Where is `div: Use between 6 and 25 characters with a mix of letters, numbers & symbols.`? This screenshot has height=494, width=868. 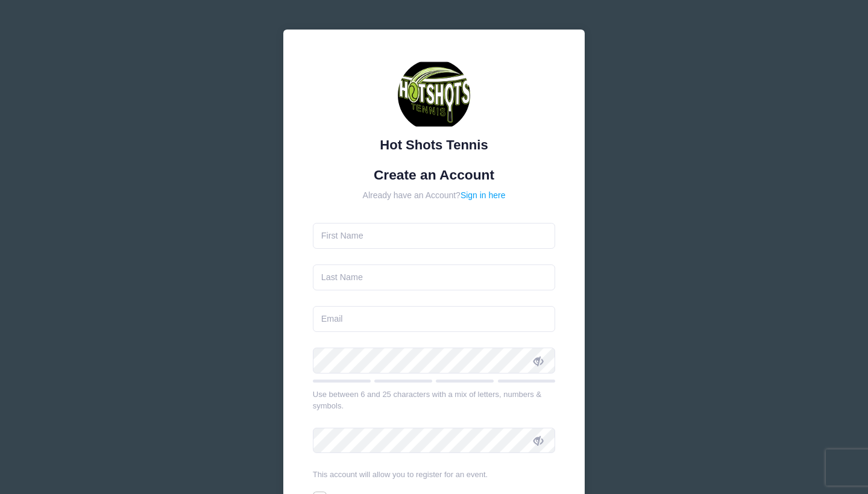 div: Use between 6 and 25 characters with a mix of letters, numbers & symbols. is located at coordinates (434, 400).